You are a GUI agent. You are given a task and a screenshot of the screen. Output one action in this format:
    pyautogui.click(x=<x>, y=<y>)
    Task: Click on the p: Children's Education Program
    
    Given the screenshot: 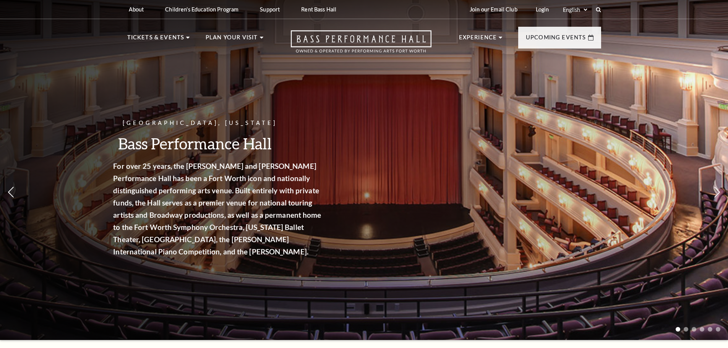 What is the action you would take?
    pyautogui.click(x=202, y=9)
    